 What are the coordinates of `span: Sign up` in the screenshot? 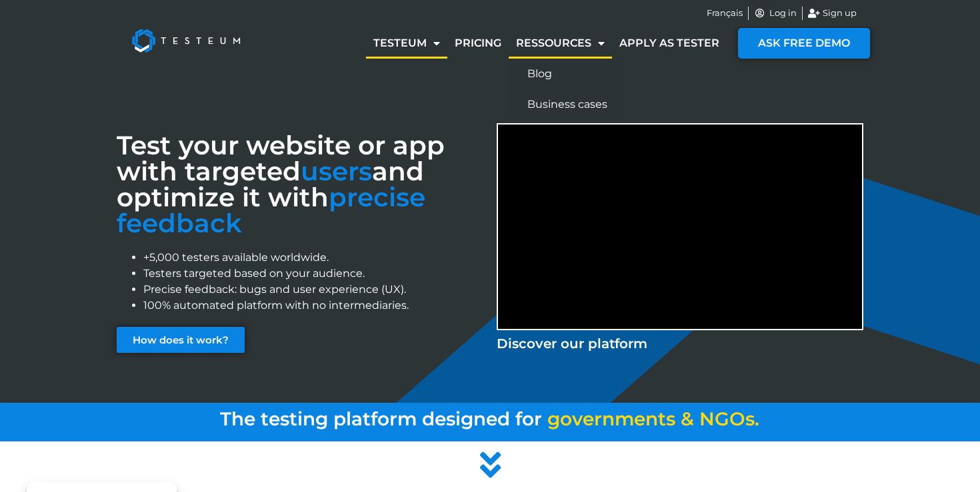 It's located at (839, 14).